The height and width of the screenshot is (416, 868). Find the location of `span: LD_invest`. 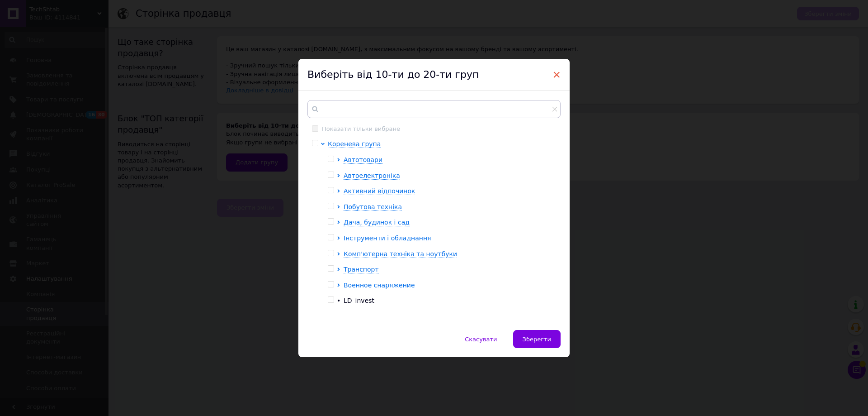

span: LD_invest is located at coordinates (359, 300).